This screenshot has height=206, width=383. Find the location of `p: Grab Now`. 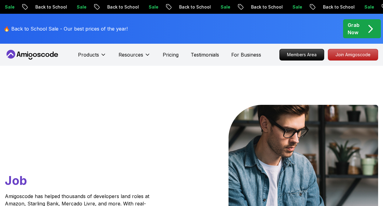

p: Grab Now is located at coordinates (354, 29).